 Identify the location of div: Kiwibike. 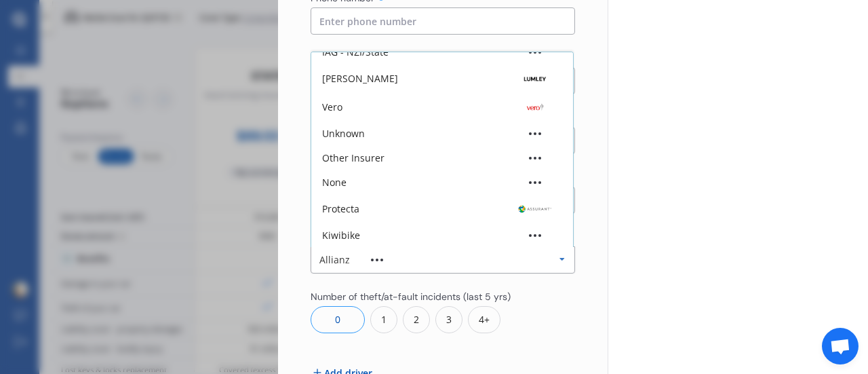
(341, 236).